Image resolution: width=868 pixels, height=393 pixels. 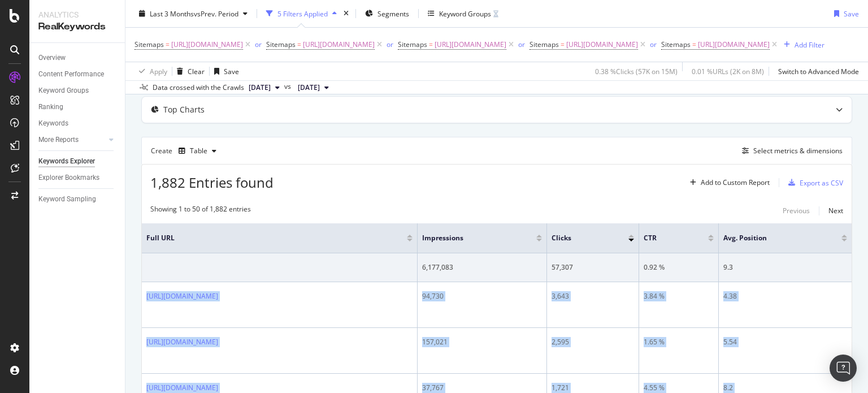 I want to click on div: 8.2, so click(x=785, y=388).